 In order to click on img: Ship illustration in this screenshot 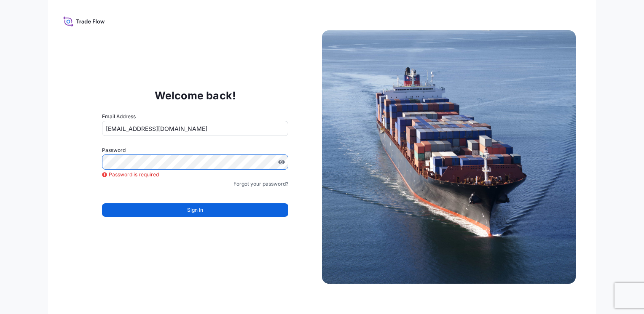, I will do `click(449, 157)`.